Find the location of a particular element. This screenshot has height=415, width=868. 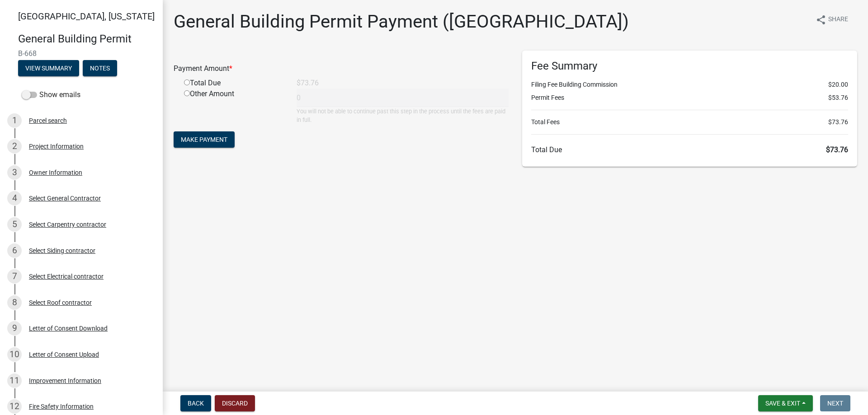

span: $20.00 is located at coordinates (838, 84).